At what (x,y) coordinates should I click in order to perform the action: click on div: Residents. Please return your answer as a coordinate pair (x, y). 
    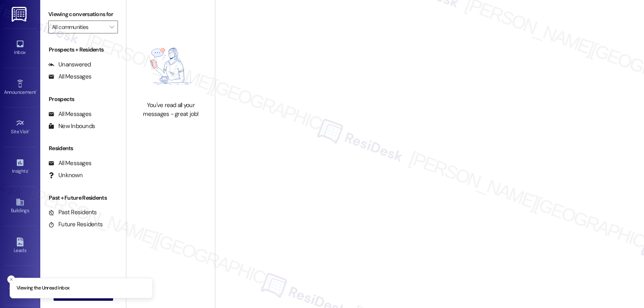
    Looking at the image, I should click on (83, 148).